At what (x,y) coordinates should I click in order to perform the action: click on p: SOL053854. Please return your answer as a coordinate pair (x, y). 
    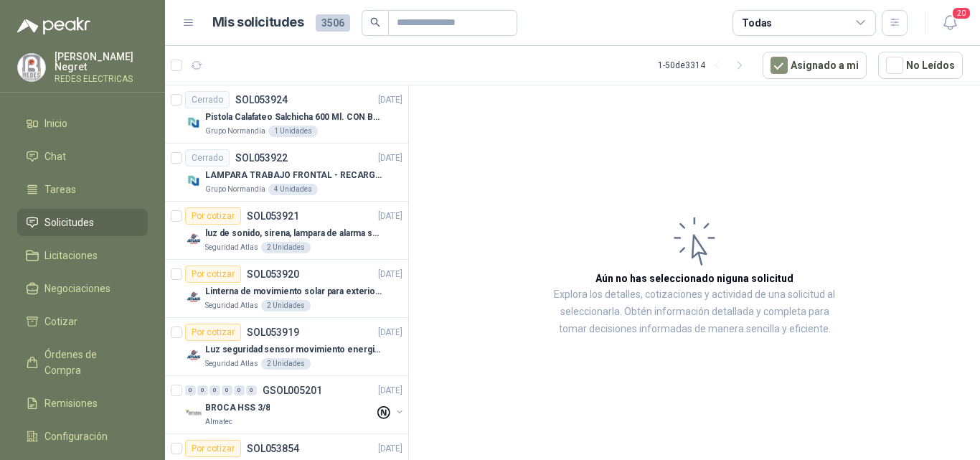
    Looking at the image, I should click on (273, 448).